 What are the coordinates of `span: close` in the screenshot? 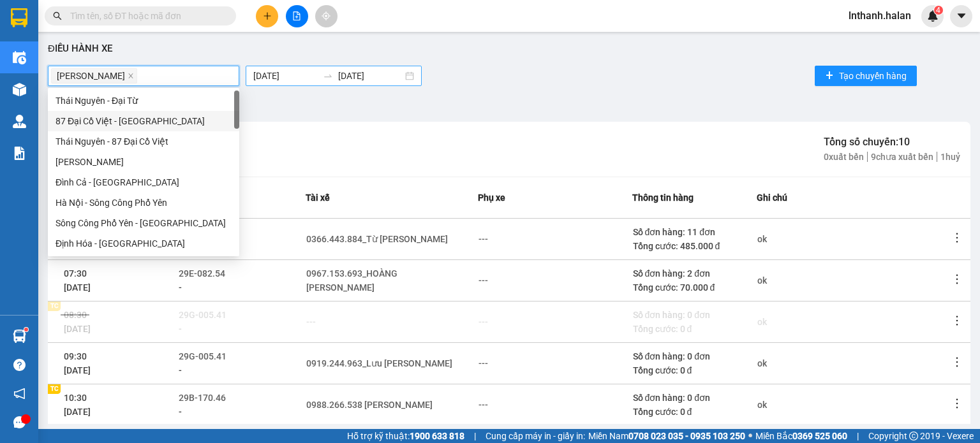 It's located at (131, 77).